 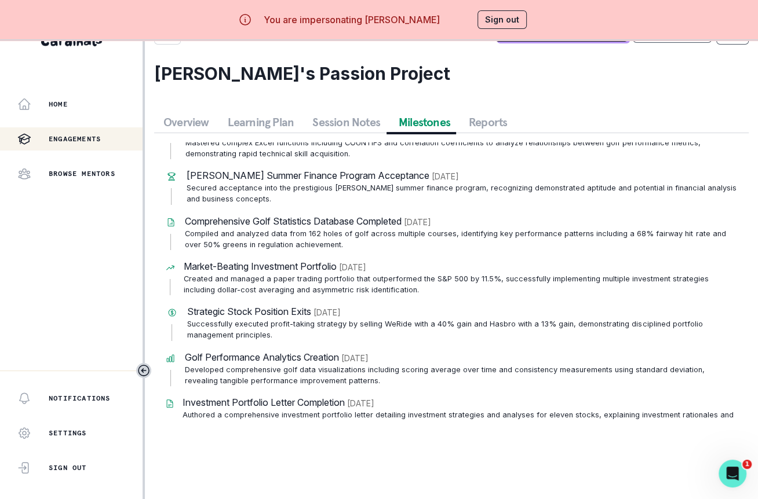 What do you see at coordinates (68, 468) in the screenshot?
I see `p: Sign Out` at bounding box center [68, 468].